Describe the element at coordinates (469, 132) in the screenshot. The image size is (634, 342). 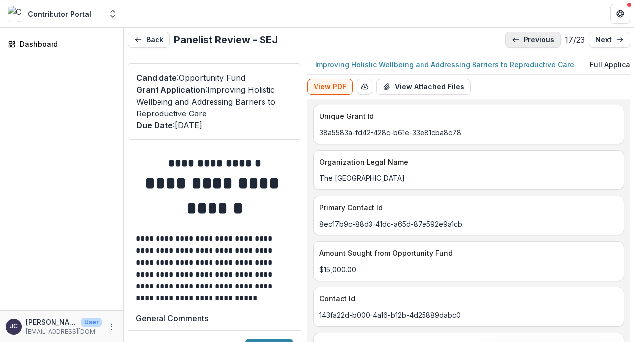
I see `p: 38a5583a-fd42-428c-b61e-33e81cba8c78` at that location.